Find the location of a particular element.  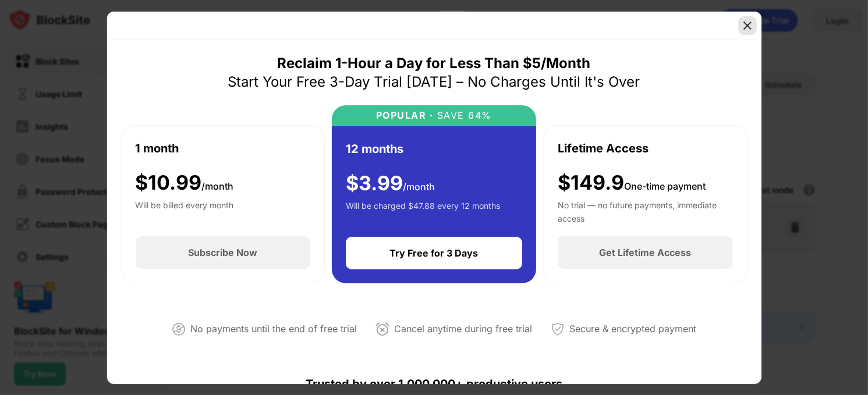

div: Cancel anytime during free trial is located at coordinates (463, 329).